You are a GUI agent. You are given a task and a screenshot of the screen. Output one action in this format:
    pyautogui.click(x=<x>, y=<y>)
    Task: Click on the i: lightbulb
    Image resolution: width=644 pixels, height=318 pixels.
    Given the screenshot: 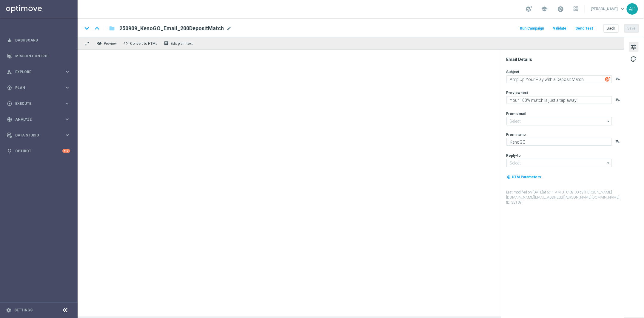 What is the action you would take?
    pyautogui.click(x=10, y=151)
    